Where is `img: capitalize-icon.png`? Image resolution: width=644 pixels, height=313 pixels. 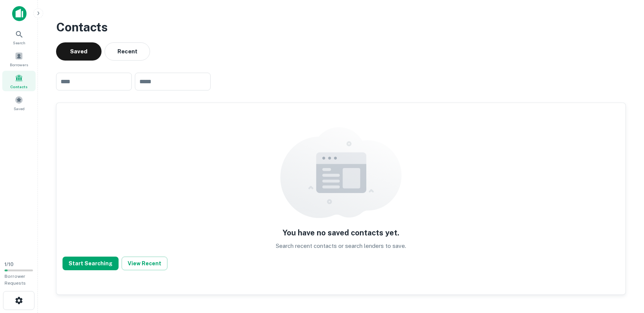 img: capitalize-icon.png is located at coordinates (19, 14).